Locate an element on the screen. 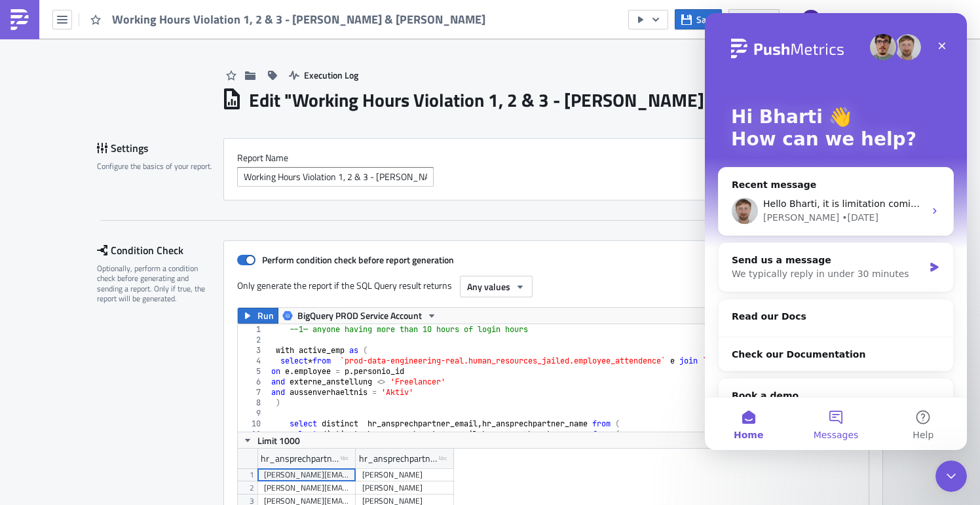  p: How can we help? is located at coordinates (131, 126).